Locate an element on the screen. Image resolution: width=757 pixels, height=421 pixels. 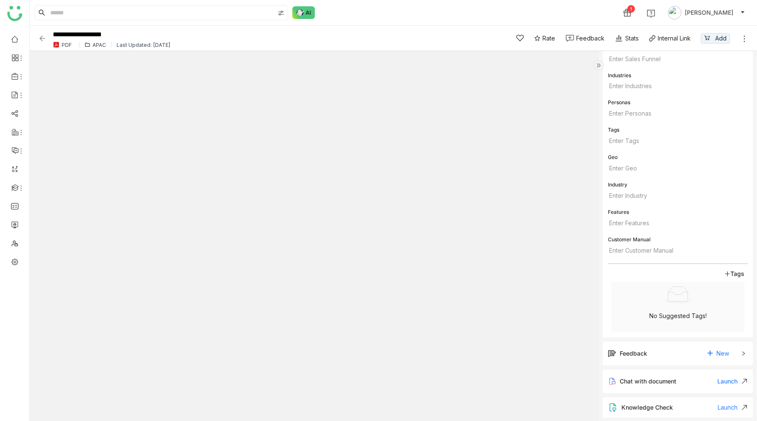
div: Personas is located at coordinates (677, 103).